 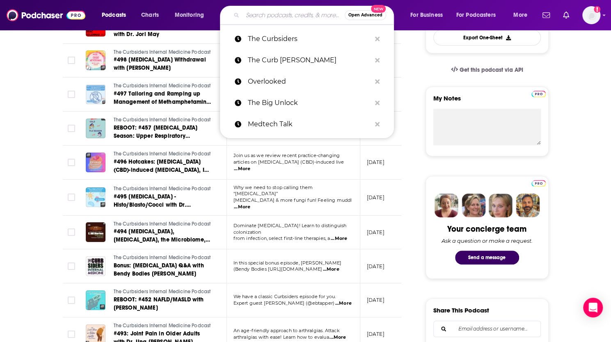 What do you see at coordinates (293, 15) in the screenshot?
I see `input: Search podcasts, credits, & more...` at bounding box center [293, 15].